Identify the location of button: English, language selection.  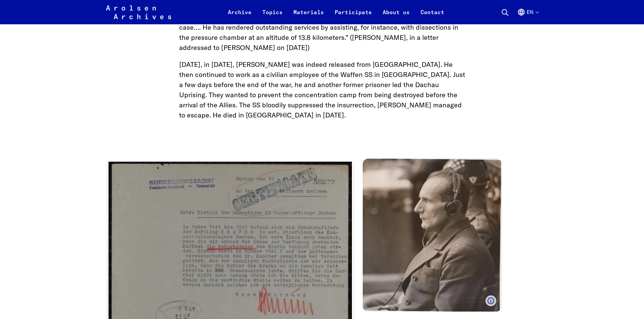
(528, 16).